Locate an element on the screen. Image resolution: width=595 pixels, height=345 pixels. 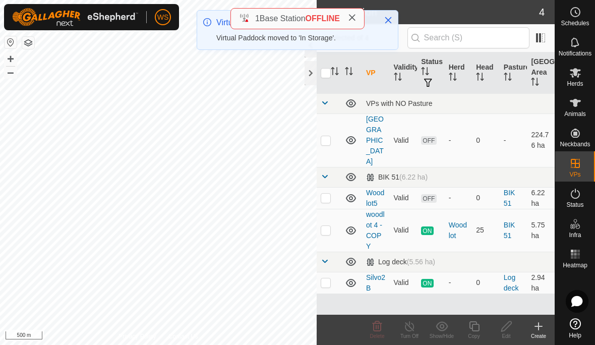
td: 5.75 ha is located at coordinates (541, 230).